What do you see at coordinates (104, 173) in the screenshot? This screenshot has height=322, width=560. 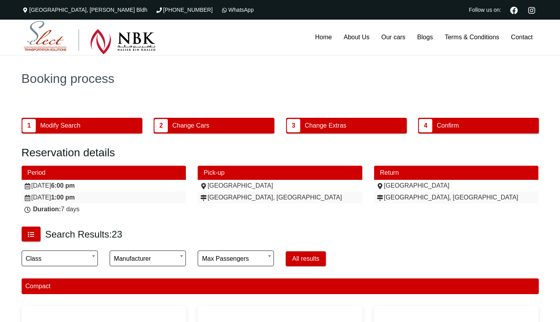 I see `div: Period` at bounding box center [104, 173].